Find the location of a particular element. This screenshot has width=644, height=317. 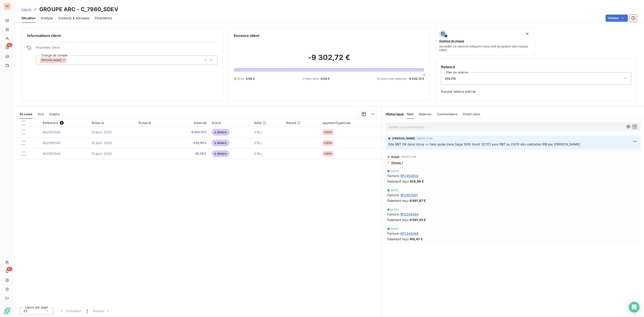

span: Niveau 1 is located at coordinates (397, 163).